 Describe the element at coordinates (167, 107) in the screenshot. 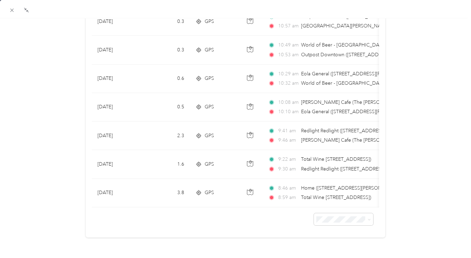

I see `td: 0.5` at that location.